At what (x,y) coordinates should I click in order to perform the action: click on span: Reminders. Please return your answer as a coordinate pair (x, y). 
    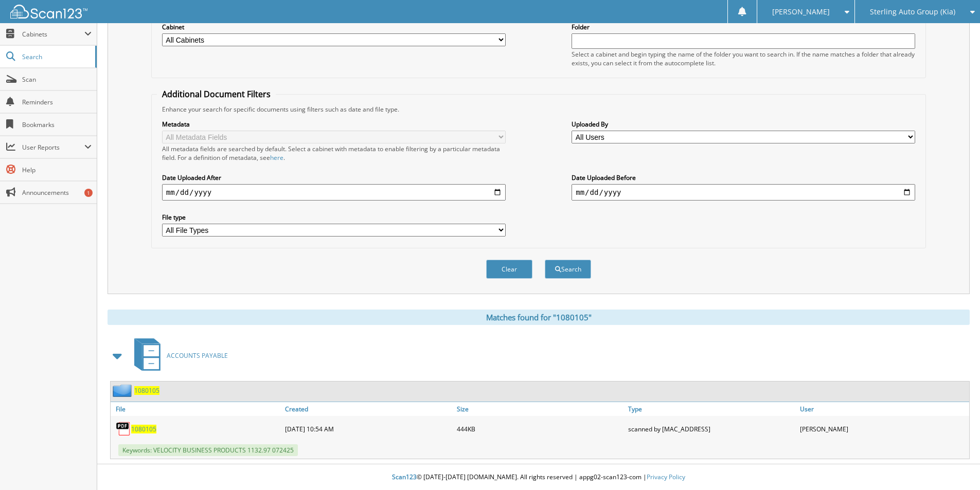
    Looking at the image, I should click on (57, 102).